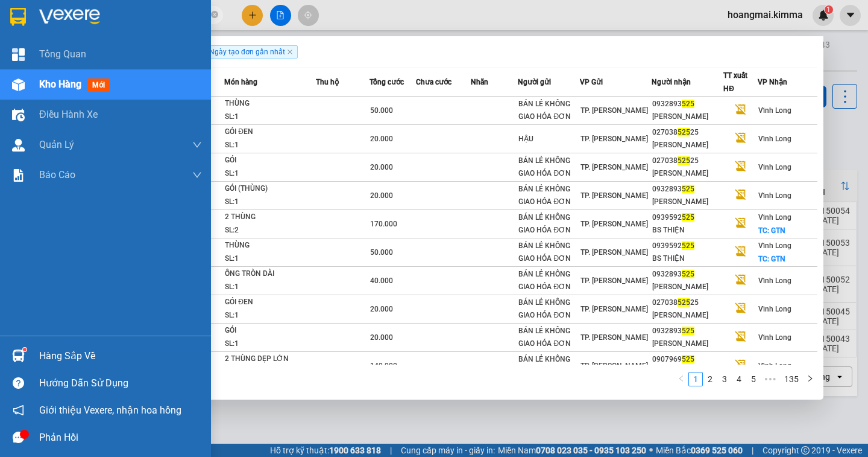 This screenshot has width=868, height=457. I want to click on li: 1, so click(695, 379).